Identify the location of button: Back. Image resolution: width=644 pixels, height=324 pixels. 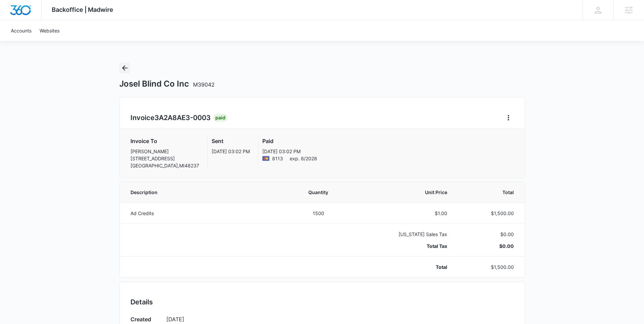
(125, 68).